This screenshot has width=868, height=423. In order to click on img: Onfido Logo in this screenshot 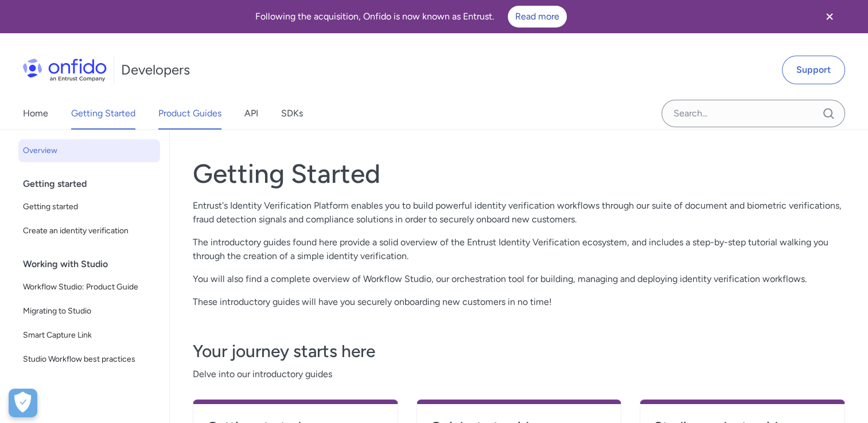, I will do `click(65, 70)`.